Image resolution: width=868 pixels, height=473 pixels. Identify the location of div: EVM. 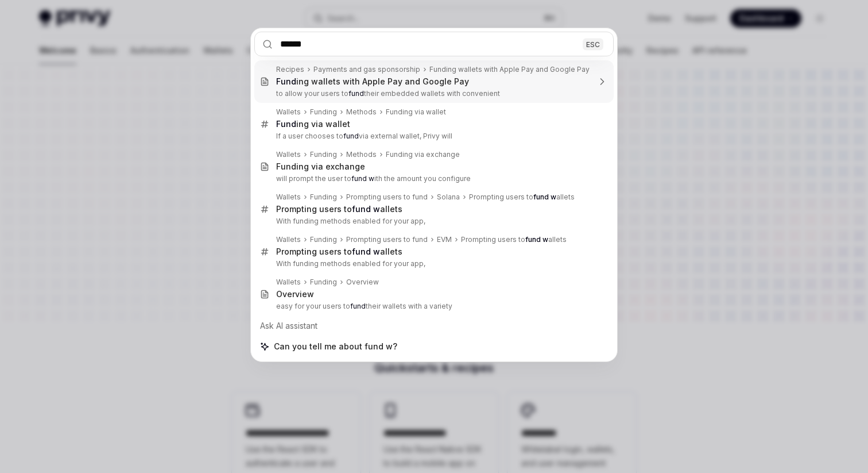
(445, 239).